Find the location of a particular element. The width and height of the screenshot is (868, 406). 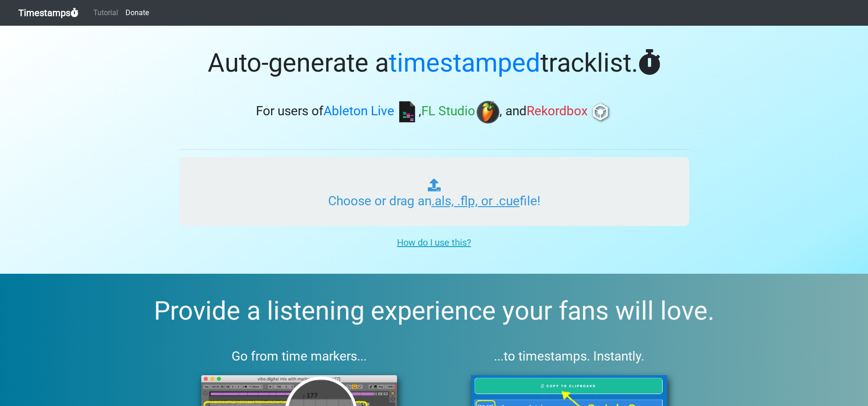

h2: Provide a listening experience your fans will love. is located at coordinates (434, 311).